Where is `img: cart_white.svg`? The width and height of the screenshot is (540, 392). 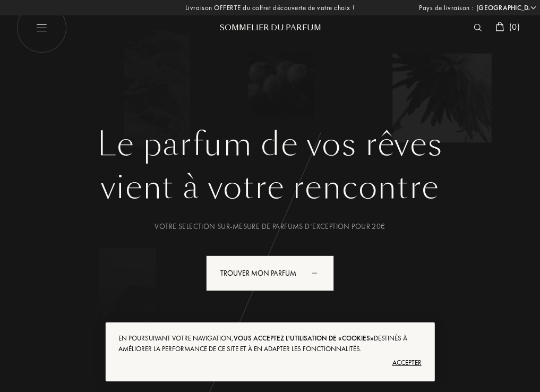 img: cart_white.svg is located at coordinates (499, 26).